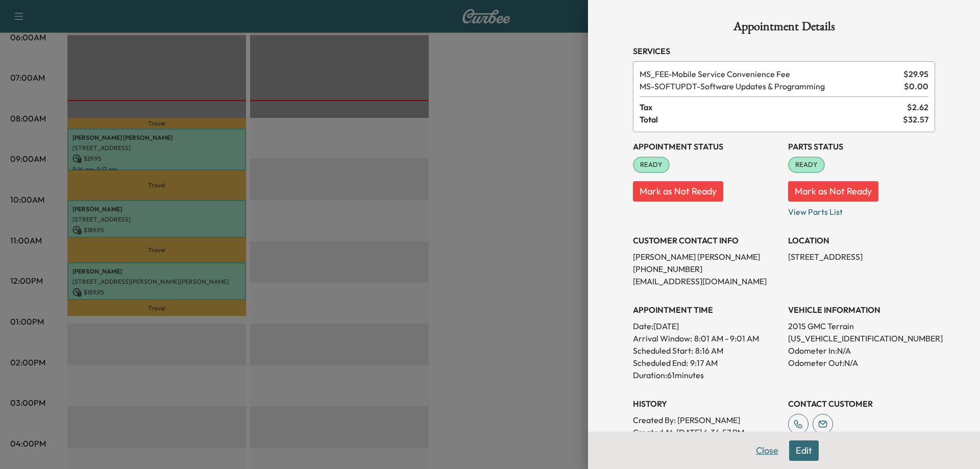 This screenshot has width=980, height=469. I want to click on h3: Parts Status, so click(861, 146).